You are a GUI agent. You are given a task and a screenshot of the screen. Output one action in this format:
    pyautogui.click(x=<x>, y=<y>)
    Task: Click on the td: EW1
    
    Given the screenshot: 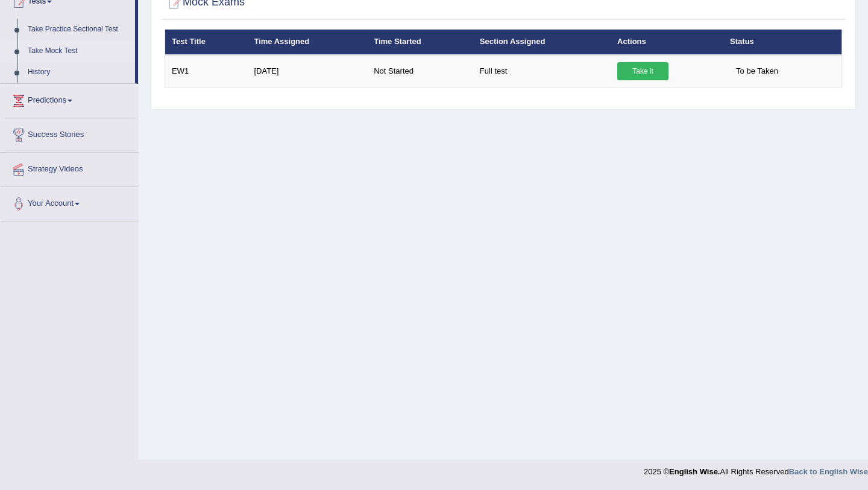 What is the action you would take?
    pyautogui.click(x=207, y=71)
    